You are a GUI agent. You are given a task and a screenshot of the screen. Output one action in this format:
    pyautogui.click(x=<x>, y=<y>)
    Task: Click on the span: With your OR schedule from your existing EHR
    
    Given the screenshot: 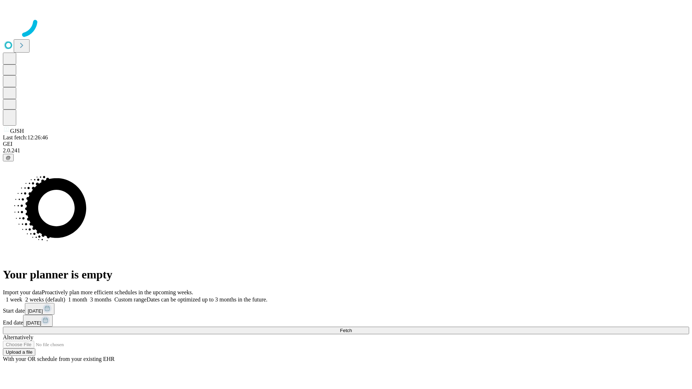 What is the action you would take?
    pyautogui.click(x=59, y=359)
    